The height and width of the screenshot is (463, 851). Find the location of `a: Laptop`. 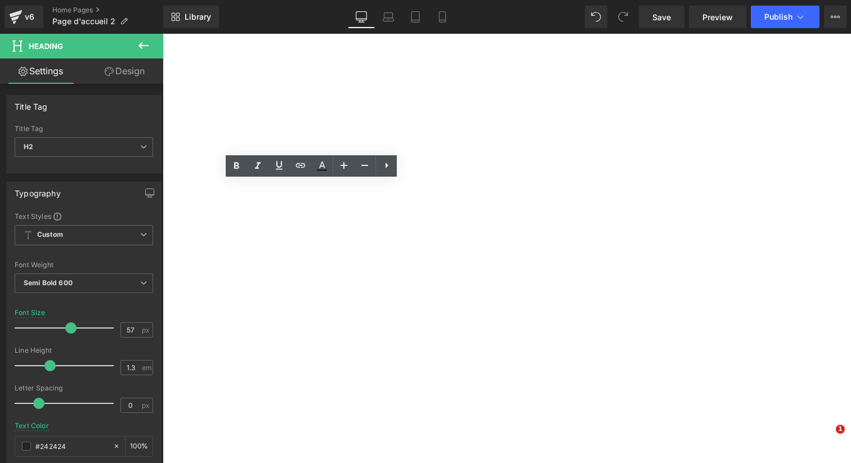

a: Laptop is located at coordinates (388, 17).